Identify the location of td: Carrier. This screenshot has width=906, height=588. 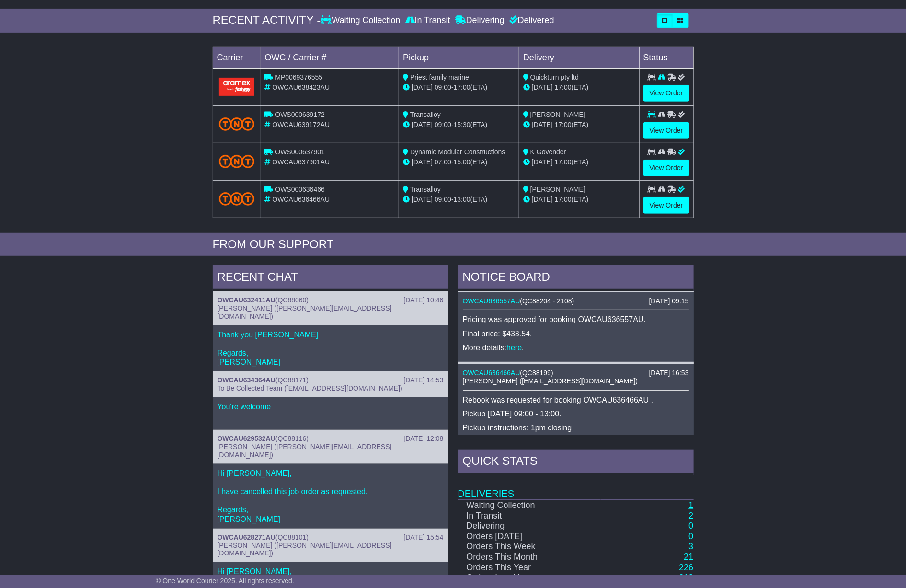
(237, 58).